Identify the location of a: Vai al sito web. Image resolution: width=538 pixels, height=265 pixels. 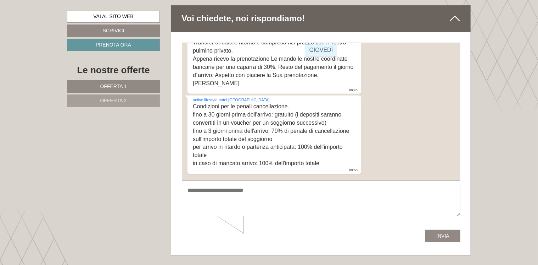
(113, 17).